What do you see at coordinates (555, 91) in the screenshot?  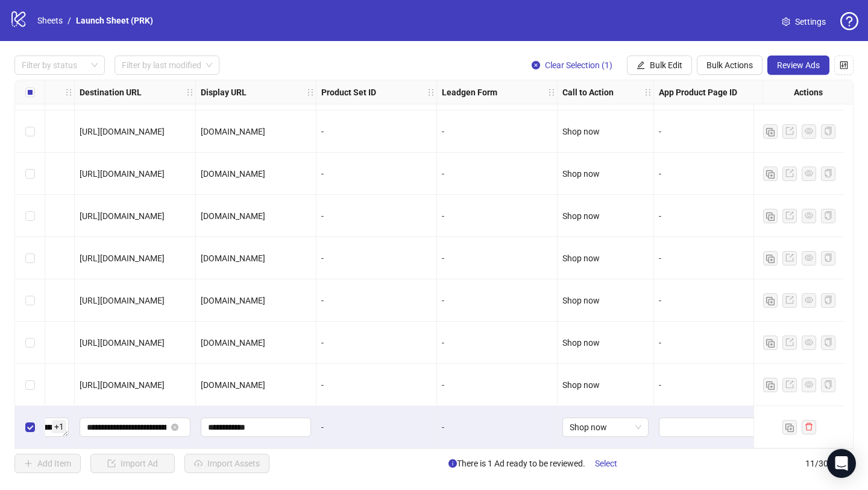 I see `div: Resize Leadgen Form column` at bounding box center [555, 91].